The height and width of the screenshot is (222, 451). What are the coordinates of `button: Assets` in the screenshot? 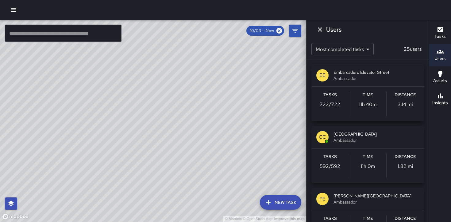 It's located at (440, 77).